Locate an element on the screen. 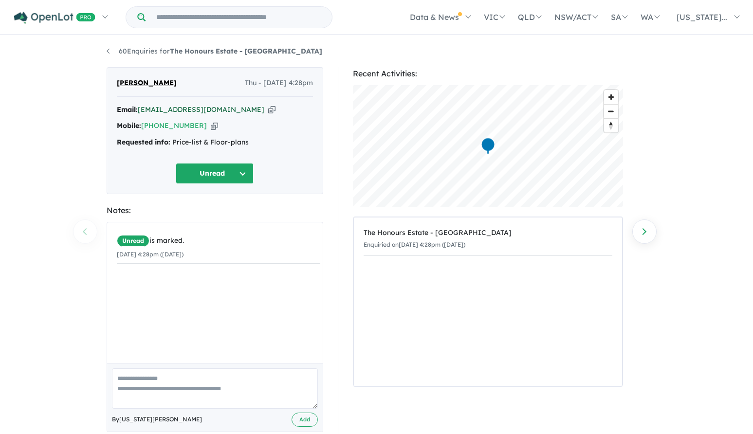 This screenshot has width=753, height=434. strong: Requested info: is located at coordinates (144, 142).